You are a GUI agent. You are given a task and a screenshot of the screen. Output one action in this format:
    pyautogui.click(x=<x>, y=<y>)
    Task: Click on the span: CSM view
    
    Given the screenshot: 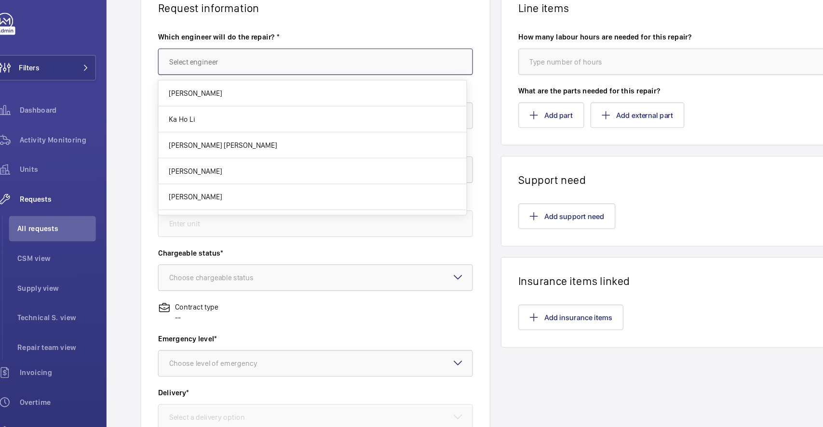 What is the action you would take?
    pyautogui.click(x=70, y=247)
    